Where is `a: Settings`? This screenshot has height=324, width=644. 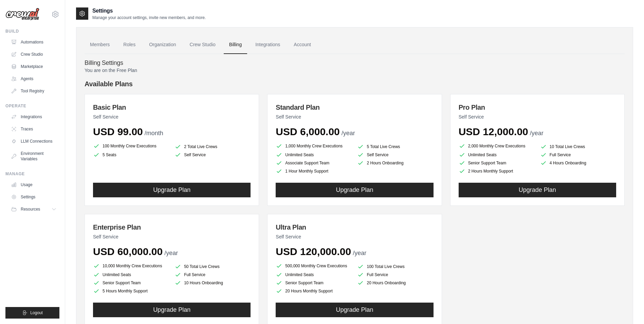
a: Settings is located at coordinates (34, 197).